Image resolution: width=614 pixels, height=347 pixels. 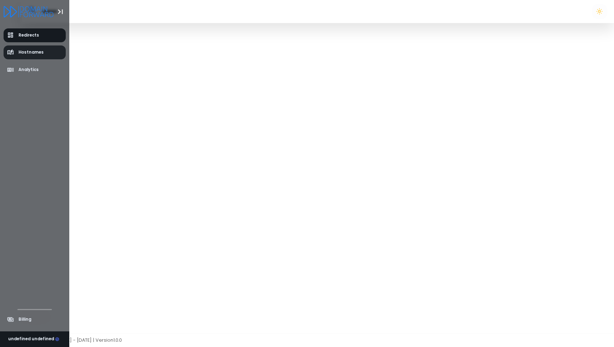 I want to click on span: Redirects, so click(x=29, y=35).